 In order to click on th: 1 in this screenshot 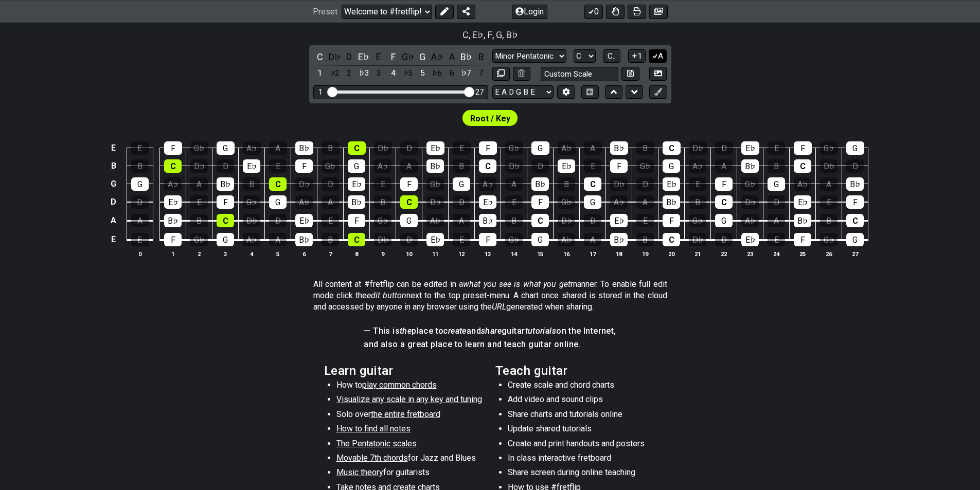, I will do `click(173, 254)`.